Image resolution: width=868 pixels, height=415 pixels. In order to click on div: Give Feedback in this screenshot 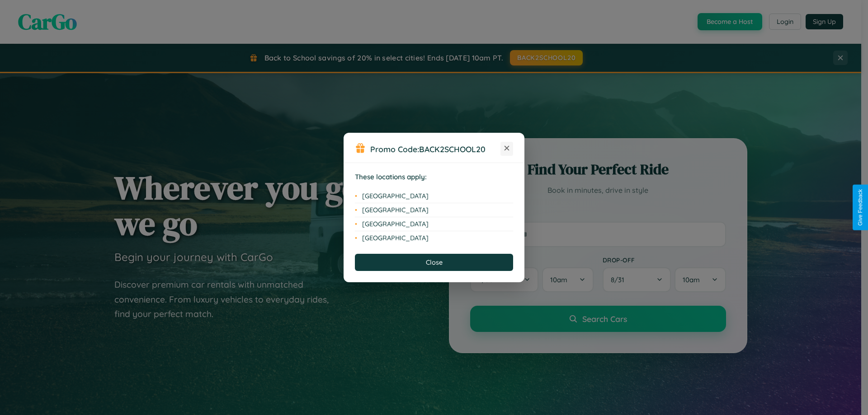, I will do `click(861, 208)`.